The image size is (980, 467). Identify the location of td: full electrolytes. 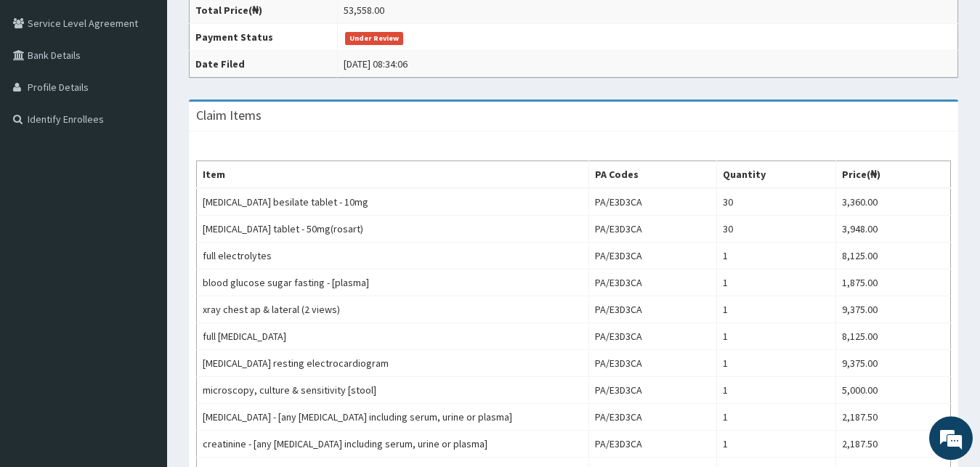
(393, 256).